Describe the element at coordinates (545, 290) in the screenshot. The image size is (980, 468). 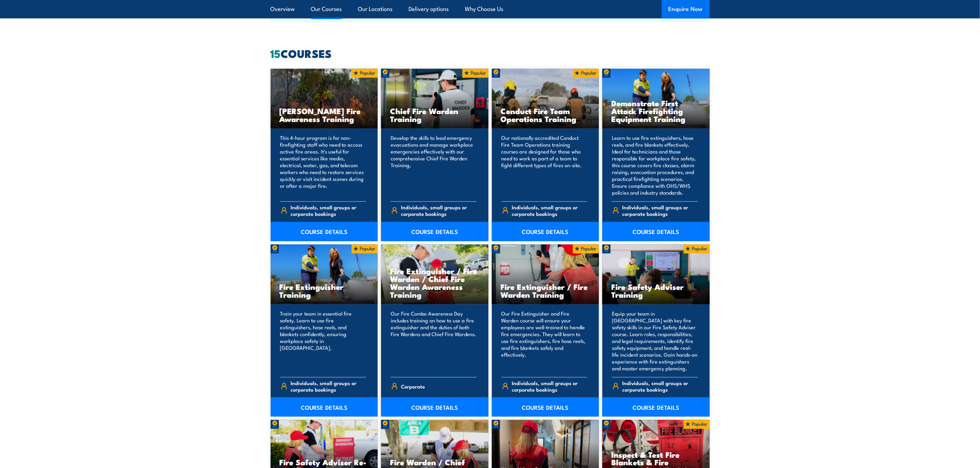
I see `h3: Fire Extinguisher / Fire Warden Training` at that location.